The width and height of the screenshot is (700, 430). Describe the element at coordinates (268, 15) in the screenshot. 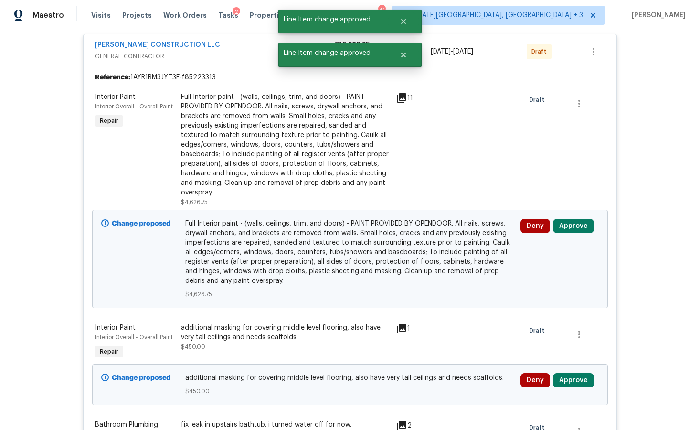

I see `span: Properties` at that location.